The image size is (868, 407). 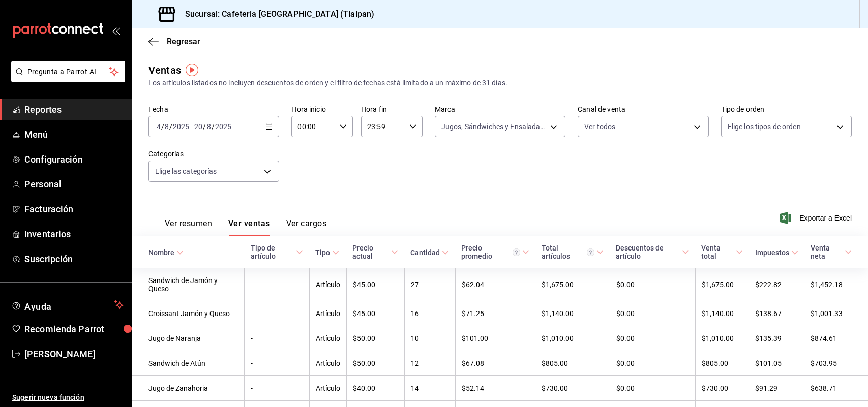 I want to click on div: Tipo de artículo, so click(x=272, y=252).